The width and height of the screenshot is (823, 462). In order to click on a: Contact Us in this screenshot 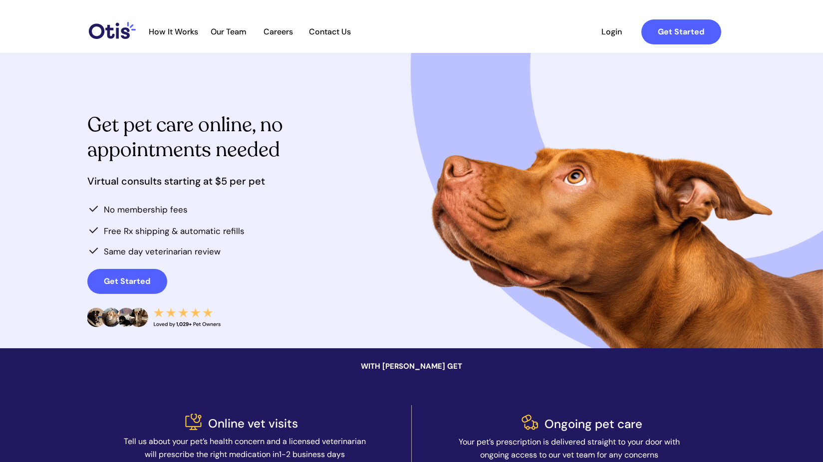, I will do `click(330, 32)`.